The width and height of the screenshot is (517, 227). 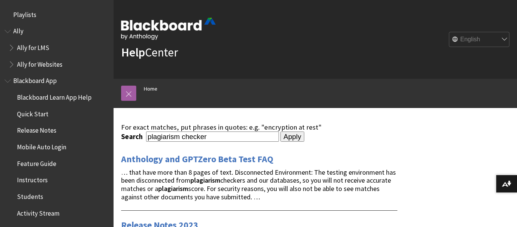 I want to click on span: Instructors, so click(x=32, y=179).